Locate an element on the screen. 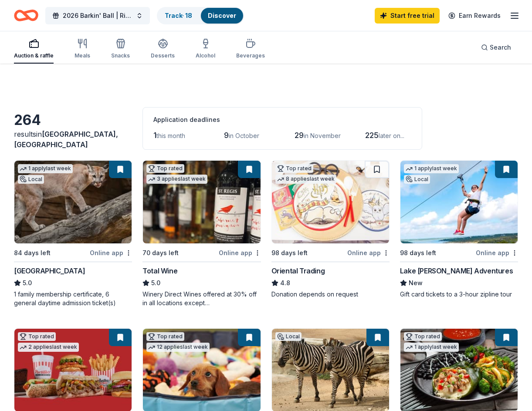 The height and width of the screenshot is (411, 532). div: 84 days left is located at coordinates (32, 253).